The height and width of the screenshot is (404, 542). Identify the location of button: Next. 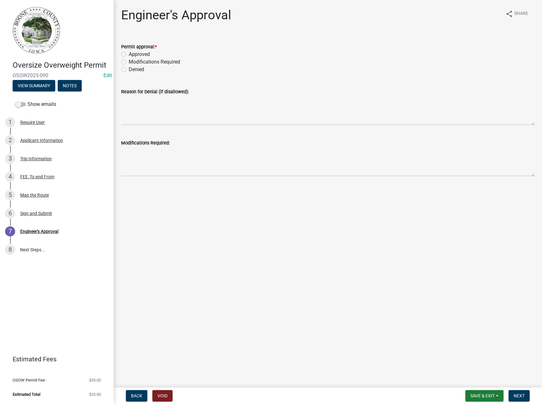
(519, 395).